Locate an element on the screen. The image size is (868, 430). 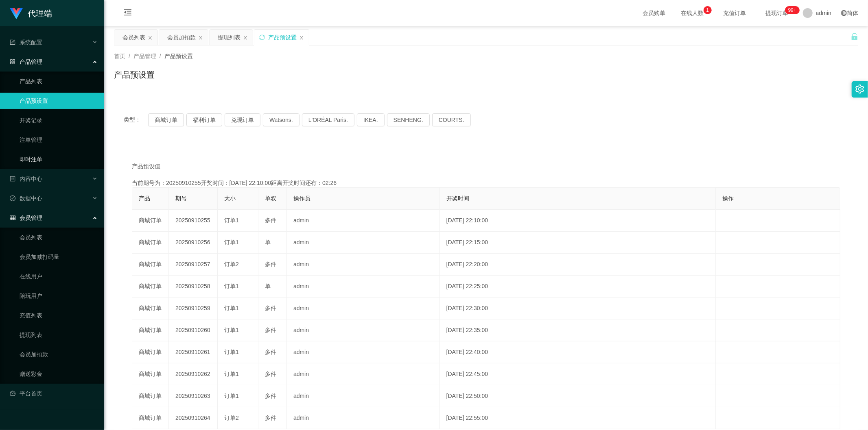
a: 图标: dashboard平台首页 is located at coordinates (54, 393).